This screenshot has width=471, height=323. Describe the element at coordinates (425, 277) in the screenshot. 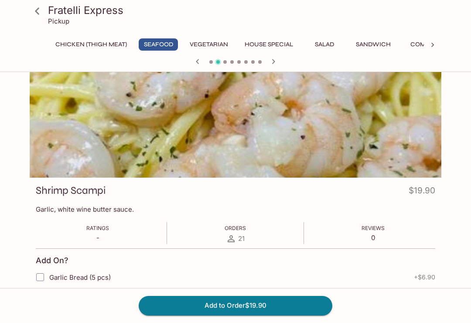

I see `span: + $6.90` at that location.